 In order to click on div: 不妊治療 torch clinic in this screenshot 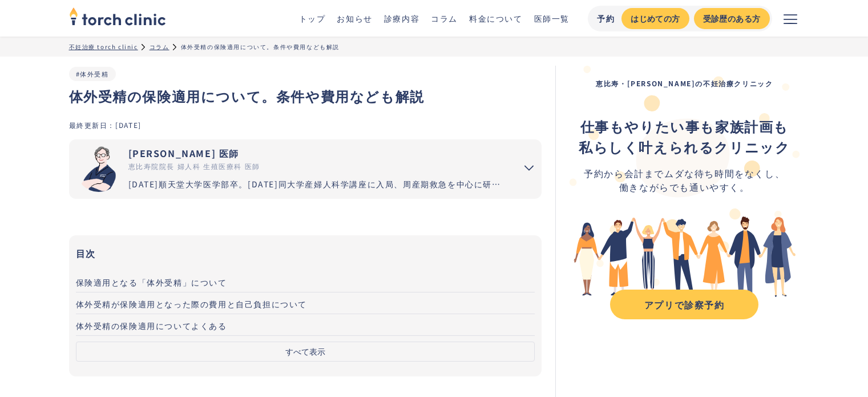, I will do `click(103, 46)`.